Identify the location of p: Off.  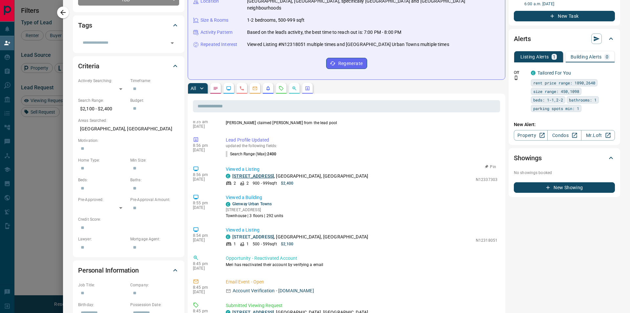
(521, 73).